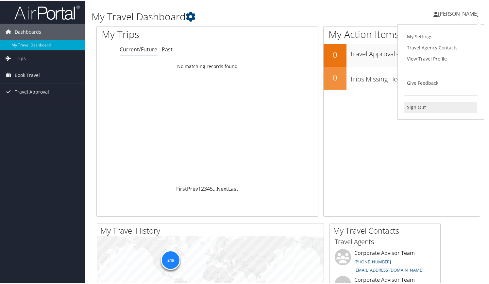 This screenshot has height=284, width=489. What do you see at coordinates (387, 230) in the screenshot?
I see `h2: My Travel Contacts` at bounding box center [387, 230].